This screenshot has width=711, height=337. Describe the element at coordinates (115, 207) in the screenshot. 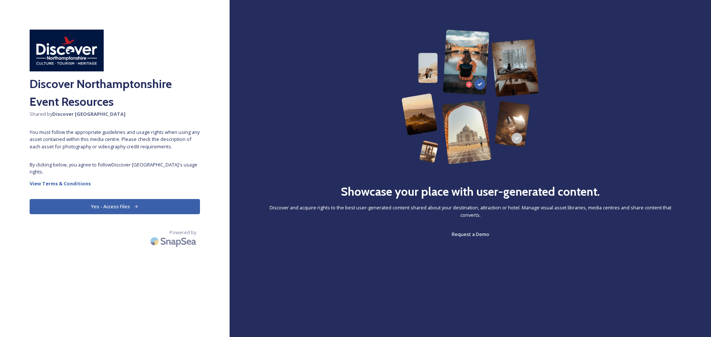

I see `button: Yes - Access Files` at that location.